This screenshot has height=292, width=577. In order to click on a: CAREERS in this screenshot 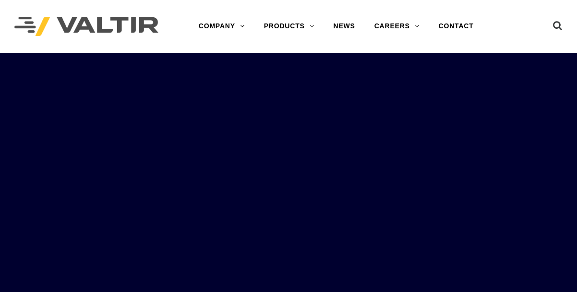, I will do `click(397, 26)`.